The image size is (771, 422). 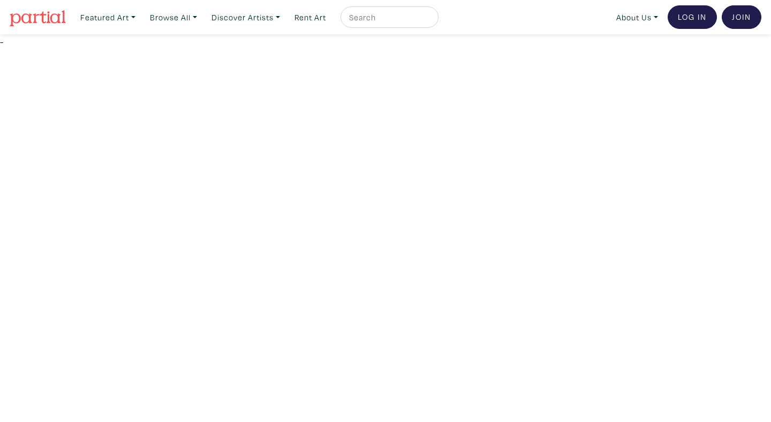 What do you see at coordinates (108, 17) in the screenshot?
I see `a: Featured Art` at bounding box center [108, 17].